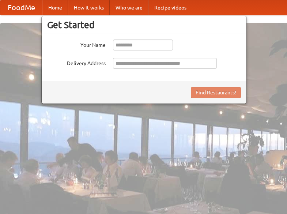 This screenshot has height=214, width=287. What do you see at coordinates (215, 92) in the screenshot?
I see `button: Find Restaurants!` at bounding box center [215, 92].